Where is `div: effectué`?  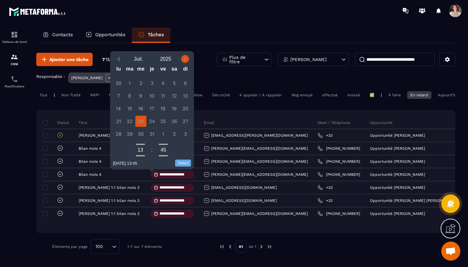
div: effectué is located at coordinates (330, 95).